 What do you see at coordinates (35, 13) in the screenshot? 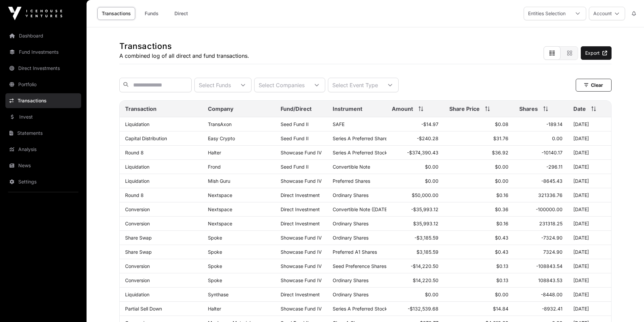
I see `img: Icehouse Ventures Logo` at bounding box center [35, 13].